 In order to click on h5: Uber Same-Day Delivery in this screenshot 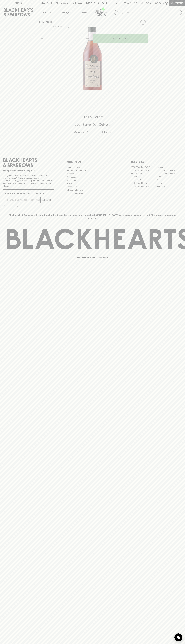, I will do `click(92, 124)`.